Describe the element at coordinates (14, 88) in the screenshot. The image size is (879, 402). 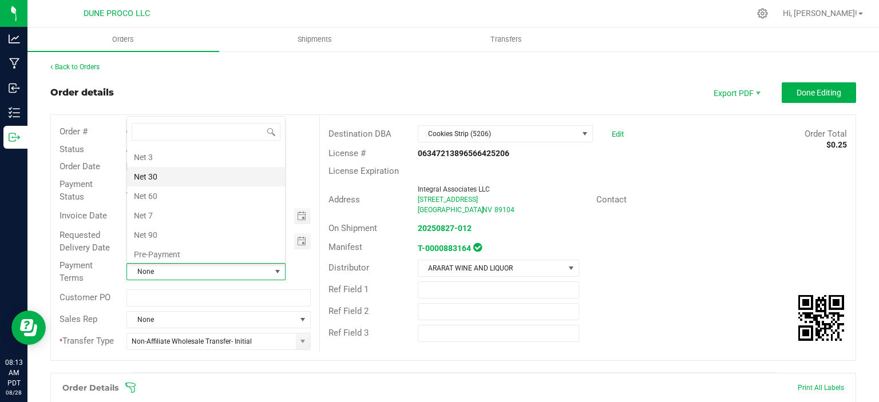
I see `inline-svg: Inbound` at that location.